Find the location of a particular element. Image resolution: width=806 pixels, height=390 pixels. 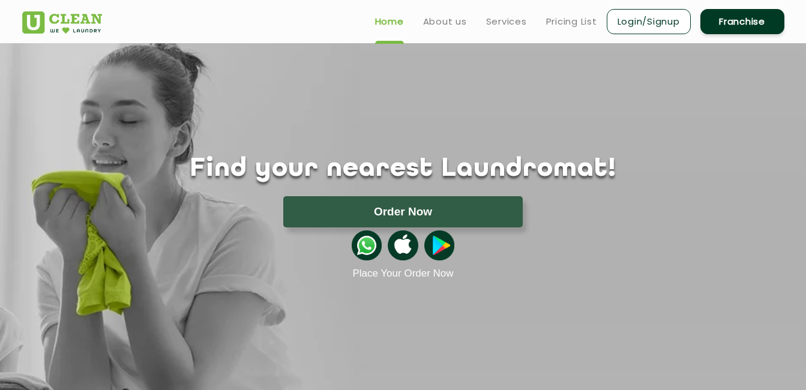

a: Pricing List is located at coordinates (572, 22).